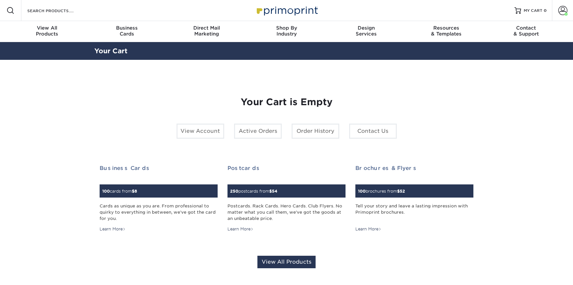  Describe the element at coordinates (415, 199) in the screenshot. I see `a: Brochures & Flyers 100brochures from$52 Tell your story and leave a lasting impression with Primo...` at that location.